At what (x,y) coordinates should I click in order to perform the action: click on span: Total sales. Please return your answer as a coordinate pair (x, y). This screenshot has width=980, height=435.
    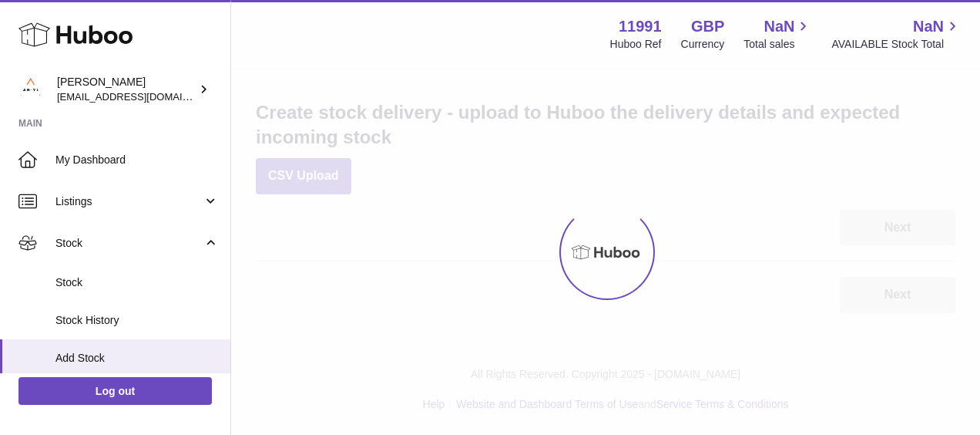
    Looking at the image, I should click on (777, 44).